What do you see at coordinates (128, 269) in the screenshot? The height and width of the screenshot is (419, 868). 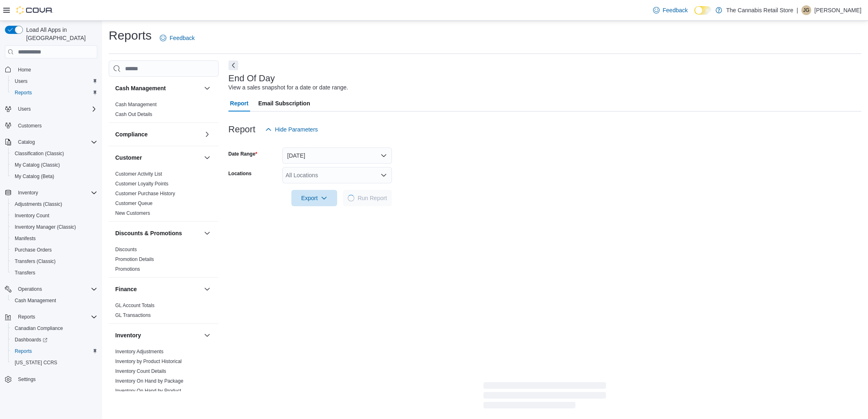 I see `span: Promotions` at bounding box center [128, 269].